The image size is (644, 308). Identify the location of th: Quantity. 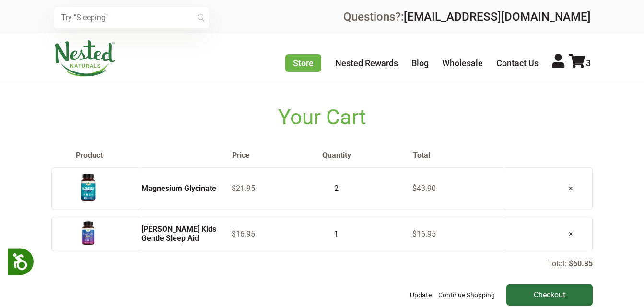
(366, 155).